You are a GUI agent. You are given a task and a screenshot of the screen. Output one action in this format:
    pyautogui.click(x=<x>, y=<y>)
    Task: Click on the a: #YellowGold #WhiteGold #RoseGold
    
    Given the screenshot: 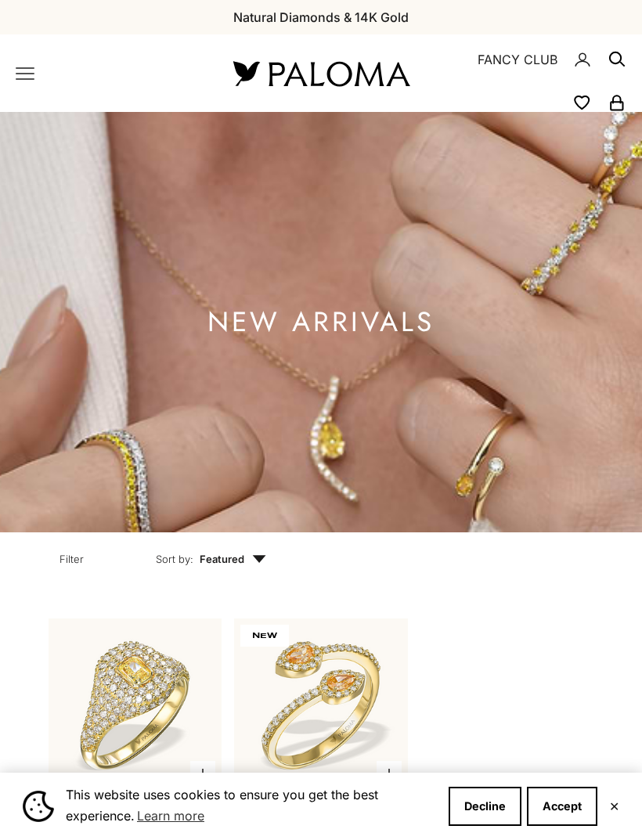 What is the action you would take?
    pyautogui.click(x=135, y=705)
    